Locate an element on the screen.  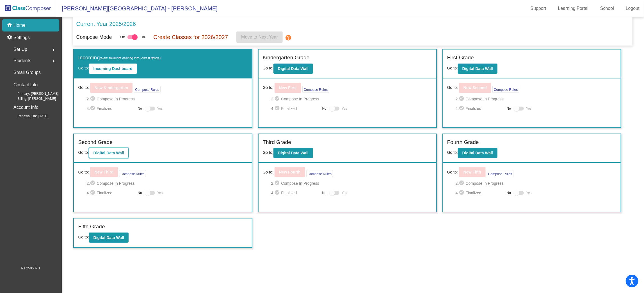
mat-icon: settings is located at coordinates (10, 37).